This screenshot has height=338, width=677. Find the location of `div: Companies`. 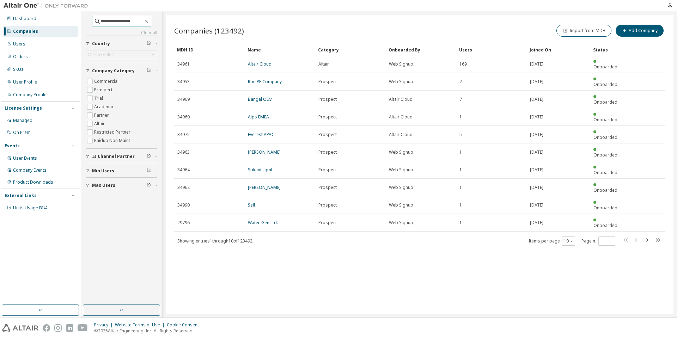

div: Companies is located at coordinates (25, 31).